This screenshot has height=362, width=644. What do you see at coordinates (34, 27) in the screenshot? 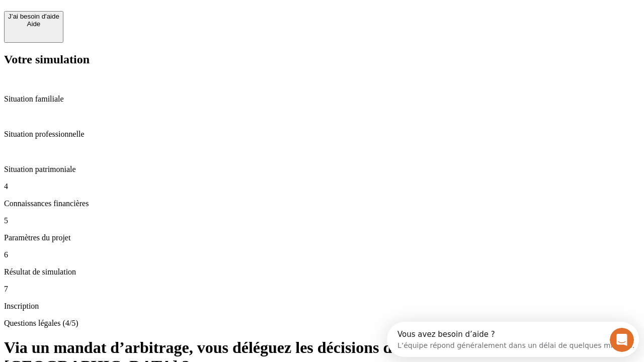
I see `button: J’ai besoin d'aideAide` at bounding box center [34, 27].